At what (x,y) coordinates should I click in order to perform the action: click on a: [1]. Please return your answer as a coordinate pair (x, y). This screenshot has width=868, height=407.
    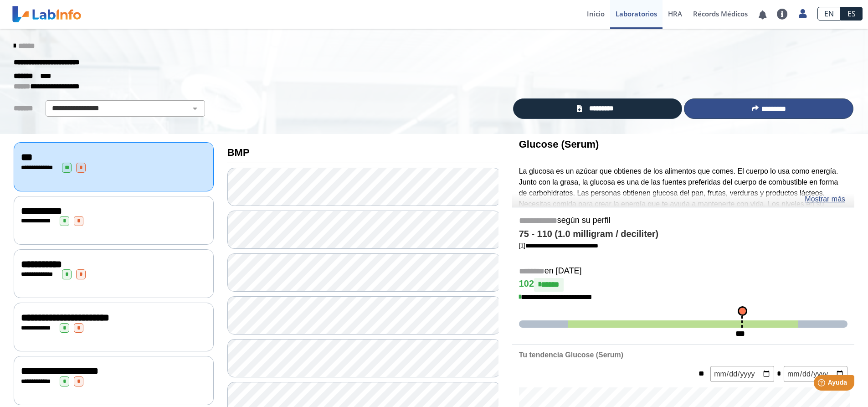
    Looking at the image, I should click on (559, 245).